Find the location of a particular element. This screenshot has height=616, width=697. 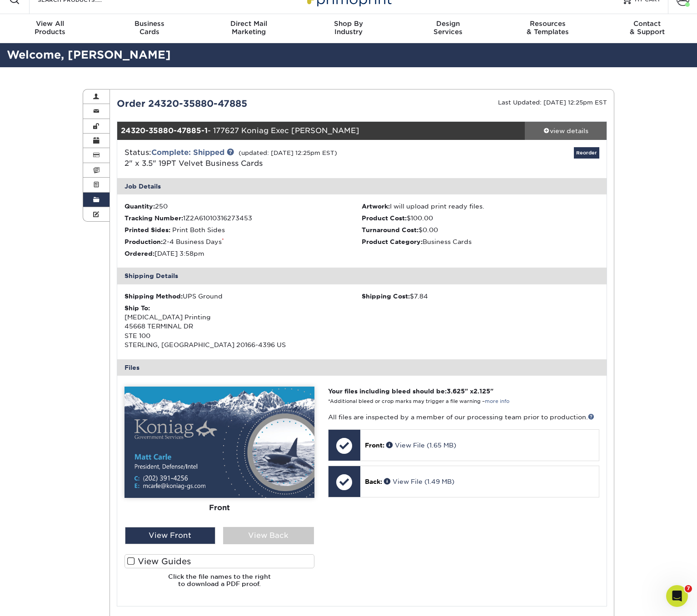

span: Print Both Sides is located at coordinates (199, 230).